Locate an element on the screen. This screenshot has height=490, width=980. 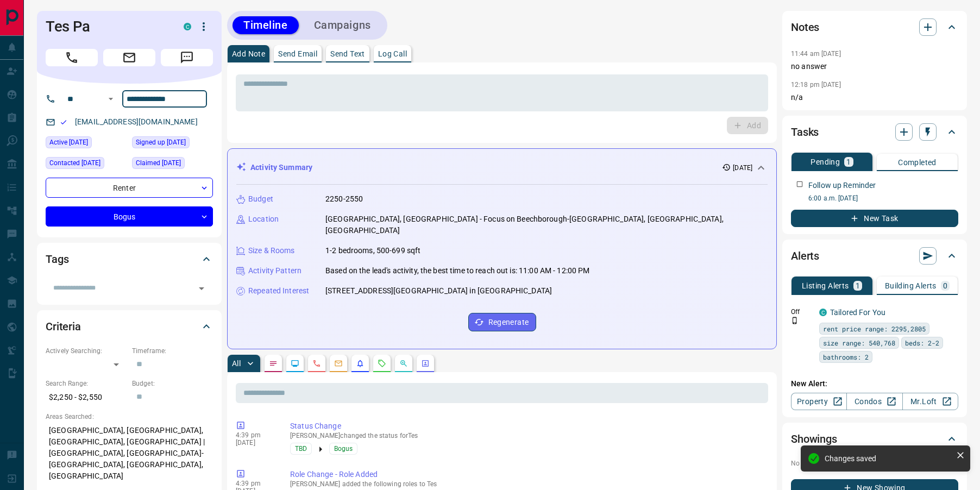
svg: Listing Alerts is located at coordinates (360, 363).